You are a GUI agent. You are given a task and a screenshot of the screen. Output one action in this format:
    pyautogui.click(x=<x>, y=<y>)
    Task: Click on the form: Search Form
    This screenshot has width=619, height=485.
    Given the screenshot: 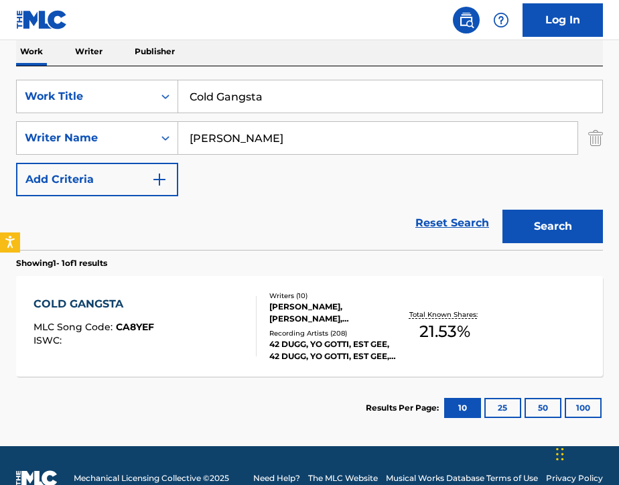 What is the action you would take?
    pyautogui.click(x=309, y=165)
    